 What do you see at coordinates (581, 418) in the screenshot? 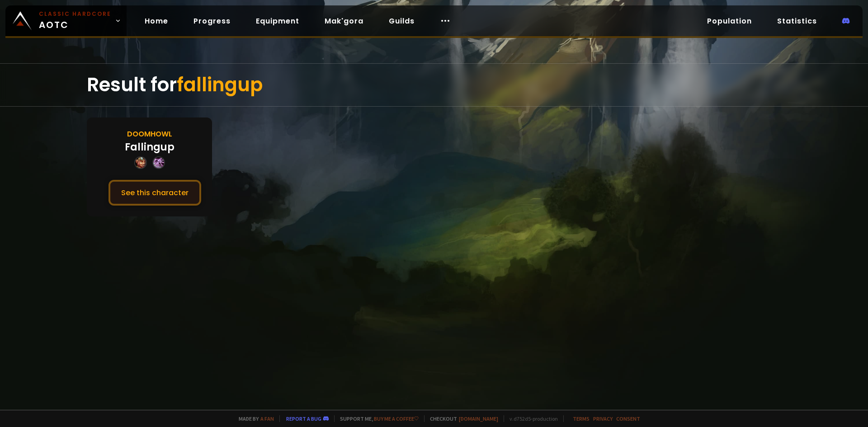
I see `a: Terms` at bounding box center [581, 418].